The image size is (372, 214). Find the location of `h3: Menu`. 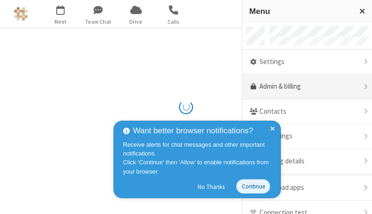

h3: Menu is located at coordinates (300, 11).